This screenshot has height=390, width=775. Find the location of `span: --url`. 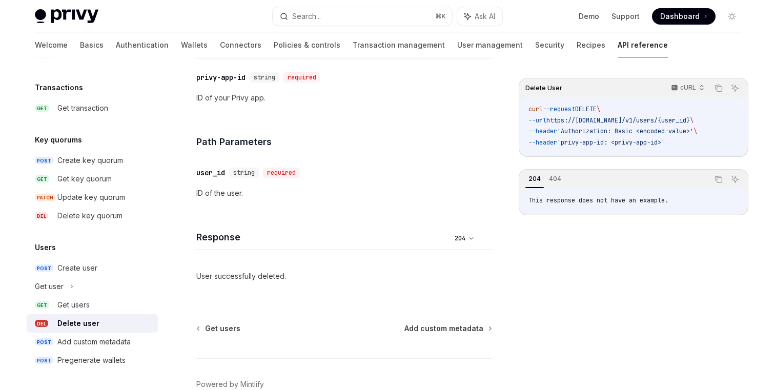

span: --url is located at coordinates (537, 120).